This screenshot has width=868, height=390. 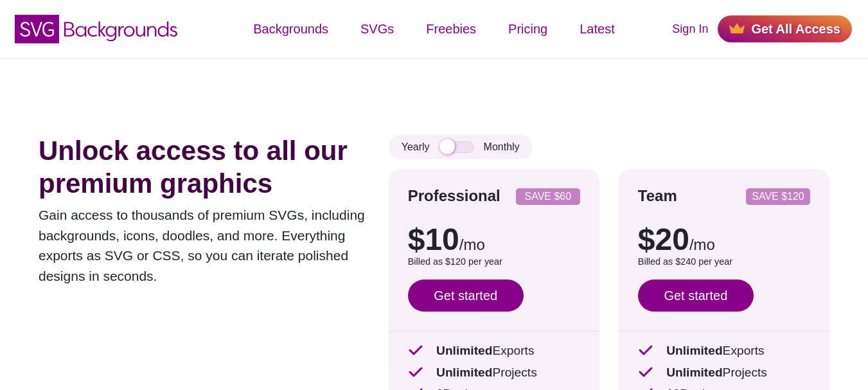 I want to click on a: Pricing, so click(x=528, y=29).